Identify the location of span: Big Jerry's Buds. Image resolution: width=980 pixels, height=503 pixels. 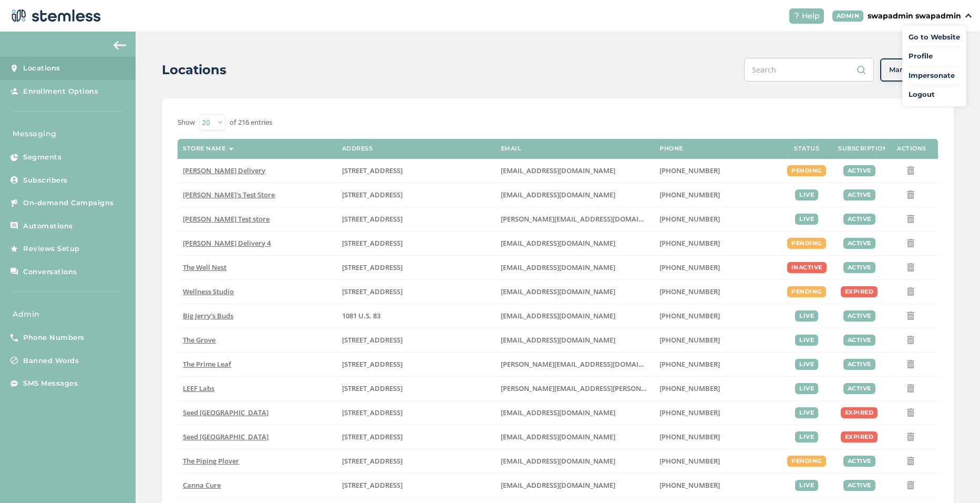
(208, 316).